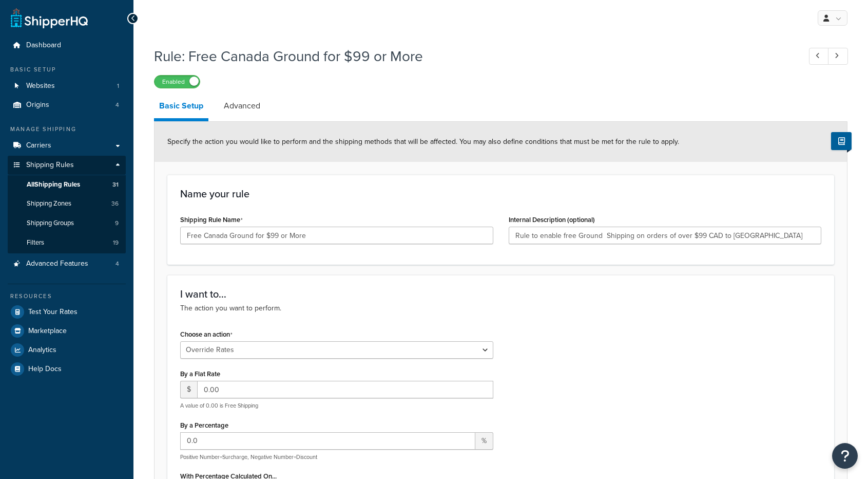 This screenshot has height=479, width=868. I want to click on span: 9, so click(116, 223).